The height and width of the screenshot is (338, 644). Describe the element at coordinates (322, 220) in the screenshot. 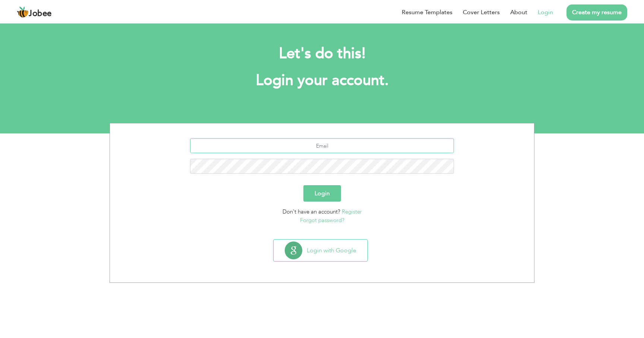

I see `a: Forgot password?` at that location.